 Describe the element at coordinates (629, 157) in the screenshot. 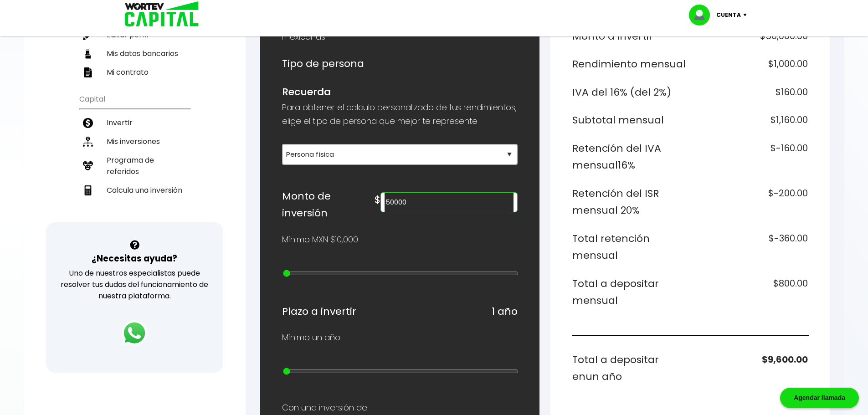

I see `h6: Retención del IVA mensual 16%` at that location.